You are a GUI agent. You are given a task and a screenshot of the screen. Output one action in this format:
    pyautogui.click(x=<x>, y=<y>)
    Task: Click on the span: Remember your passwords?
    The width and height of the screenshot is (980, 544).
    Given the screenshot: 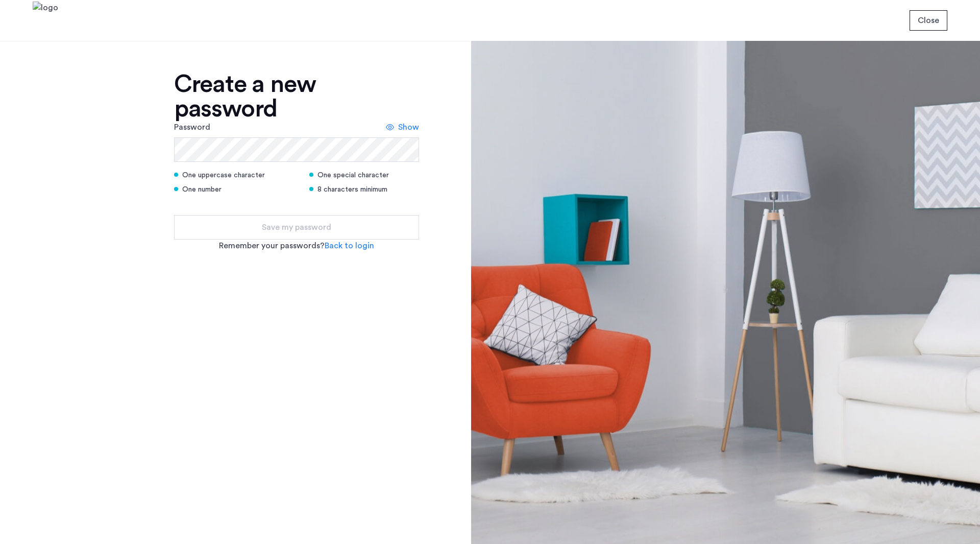 What is the action you would take?
    pyautogui.click(x=271, y=246)
    